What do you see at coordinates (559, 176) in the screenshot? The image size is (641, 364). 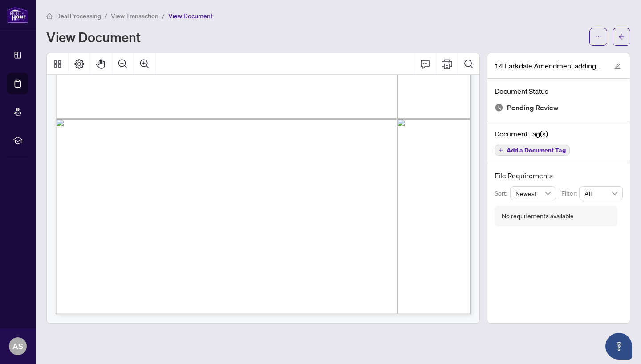 I see `h4: File Requirements` at bounding box center [559, 176].